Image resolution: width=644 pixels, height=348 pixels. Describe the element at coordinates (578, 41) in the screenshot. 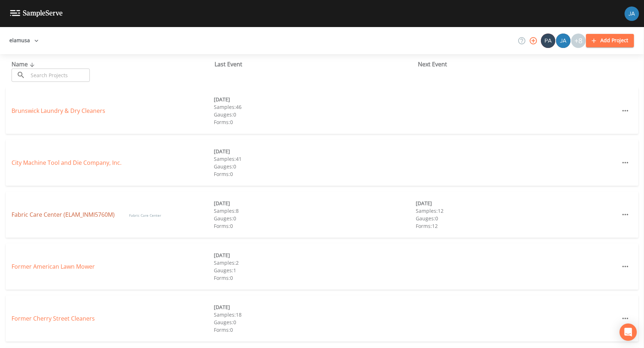

I see `div: +8` at that location.